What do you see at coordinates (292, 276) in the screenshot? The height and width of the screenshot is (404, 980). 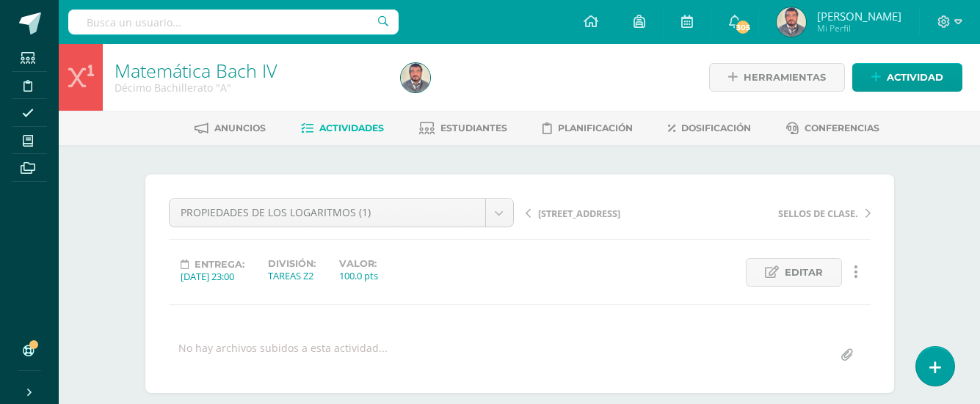 I see `div: TAREAS Z2` at bounding box center [292, 276].